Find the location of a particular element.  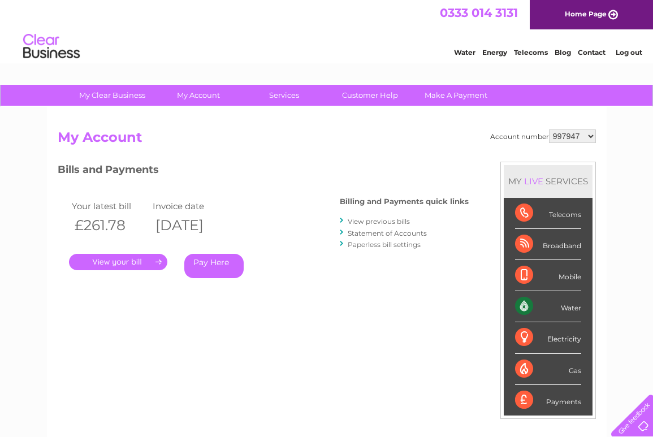

a: 0333 014 3131 is located at coordinates (479, 12).